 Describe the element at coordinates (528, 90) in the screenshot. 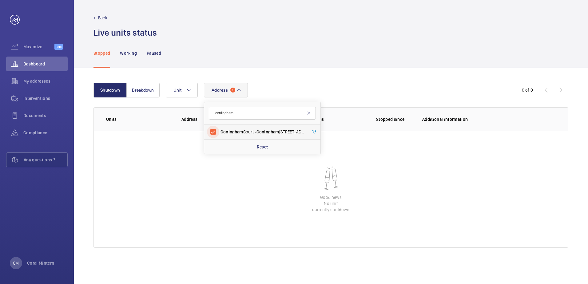

I see `div: 0 of 0` at that location.